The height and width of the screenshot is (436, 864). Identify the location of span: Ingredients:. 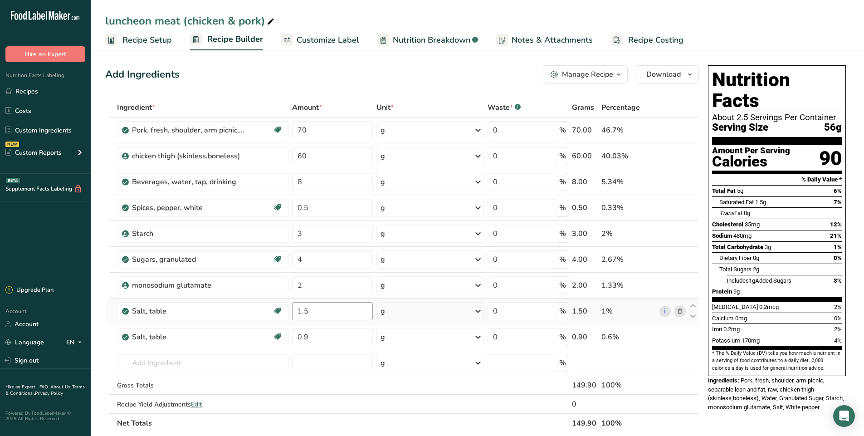
(724, 380).